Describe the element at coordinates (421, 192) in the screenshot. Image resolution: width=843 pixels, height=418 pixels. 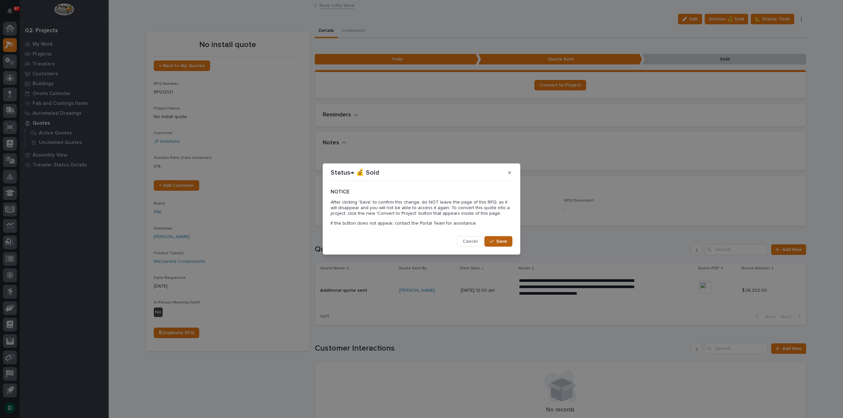
I see `h2: NOTICE` at that location.